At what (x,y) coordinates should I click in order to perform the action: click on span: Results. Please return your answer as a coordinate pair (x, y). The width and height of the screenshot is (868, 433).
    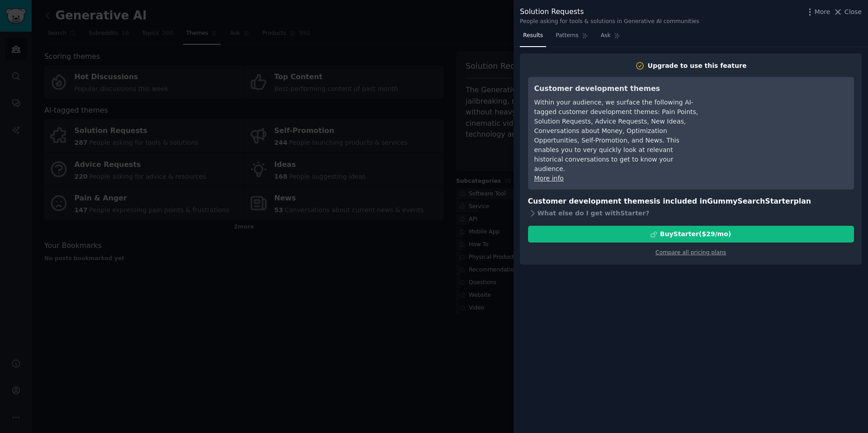
    Looking at the image, I should click on (533, 35).